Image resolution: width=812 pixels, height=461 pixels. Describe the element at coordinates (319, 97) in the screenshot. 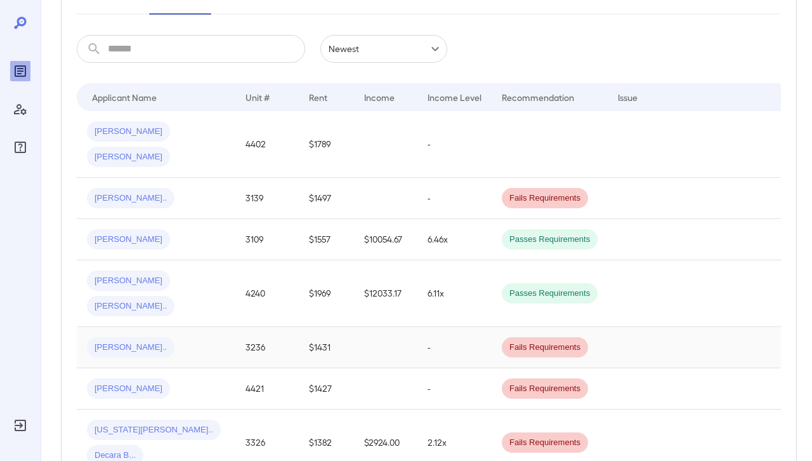

I see `div: Rent` at that location.